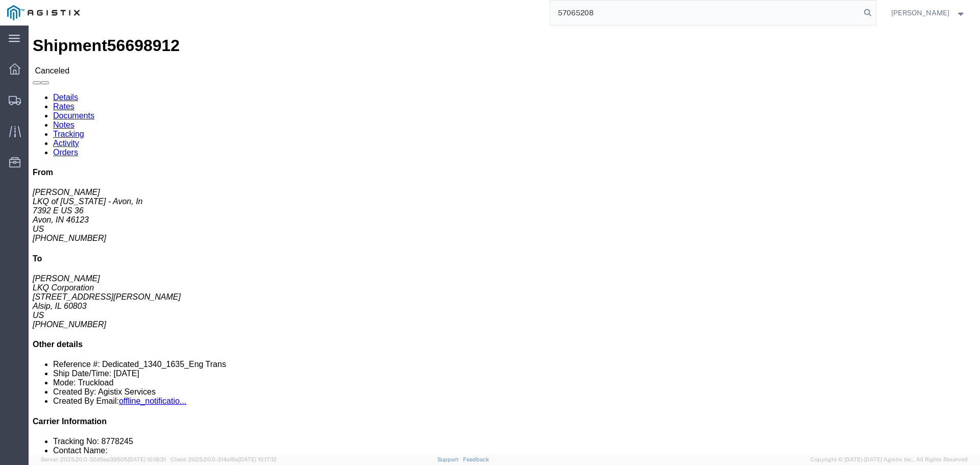 The height and width of the screenshot is (465, 980). Describe the element at coordinates (223, 460) in the screenshot. I see `span: Client: 2025.20.0-314a16e` at that location.